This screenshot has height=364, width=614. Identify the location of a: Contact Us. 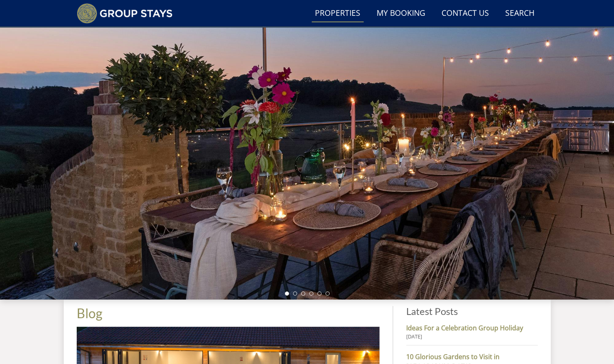
(465, 13).